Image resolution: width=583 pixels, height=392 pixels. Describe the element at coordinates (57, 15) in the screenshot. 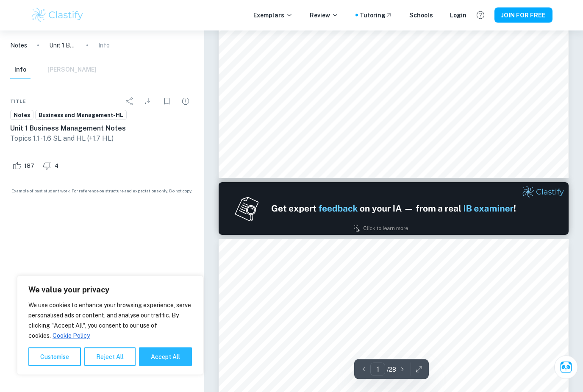

I see `img: Clastify logo` at that location.